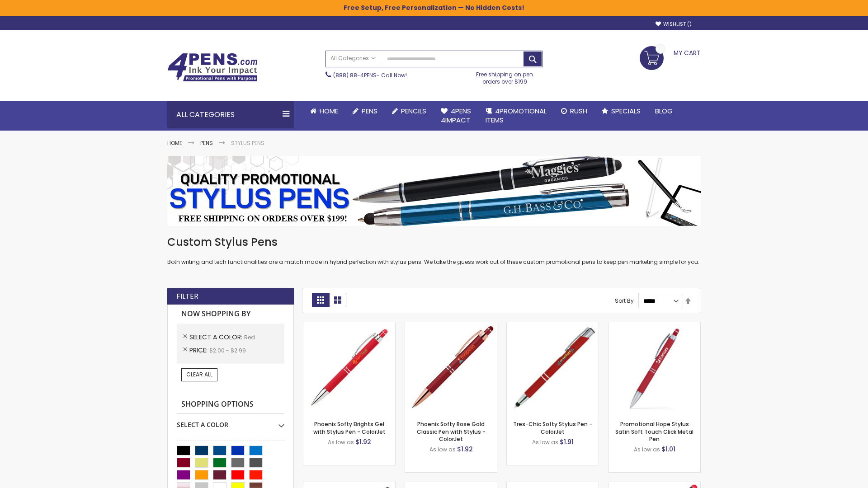 The width and height of the screenshot is (868, 488). I want to click on a: Specials, so click(621, 111).